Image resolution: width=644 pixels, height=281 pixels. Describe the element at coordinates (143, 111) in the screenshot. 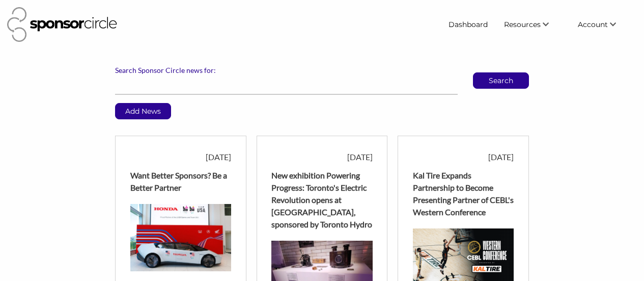

I see `p: Add News` at that location.